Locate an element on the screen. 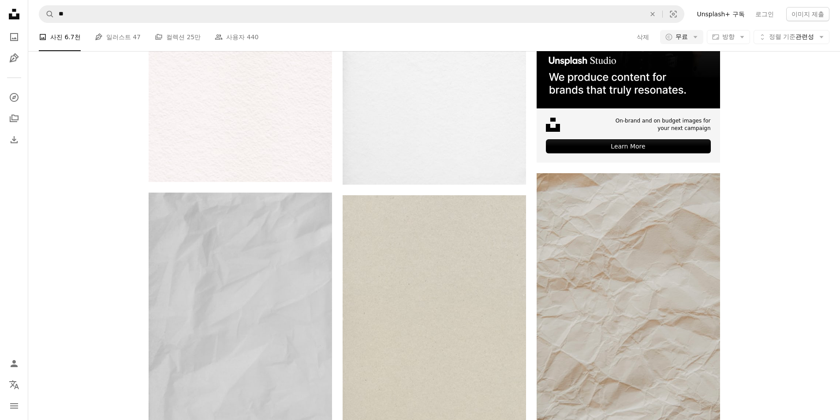 The width and height of the screenshot is (840, 420). span: On-brand and on budget images for your next campaign is located at coordinates (660, 125).